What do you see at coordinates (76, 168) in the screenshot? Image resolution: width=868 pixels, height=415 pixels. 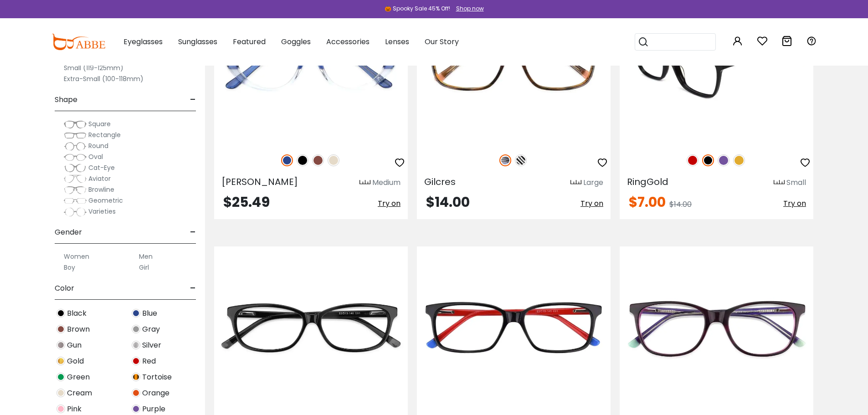 I see `img: Cat-Eye.png` at bounding box center [76, 168].